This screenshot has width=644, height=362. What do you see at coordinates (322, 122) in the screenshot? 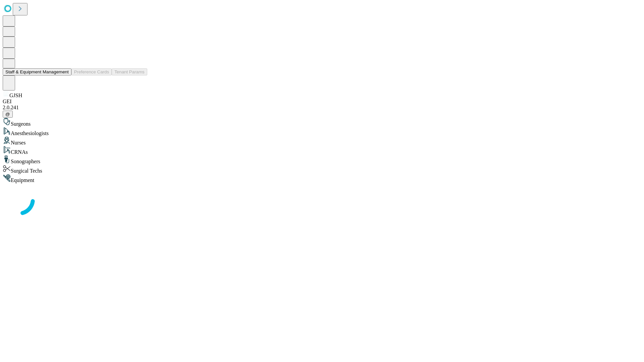
I see `div: Surgeons` at bounding box center [322, 122].